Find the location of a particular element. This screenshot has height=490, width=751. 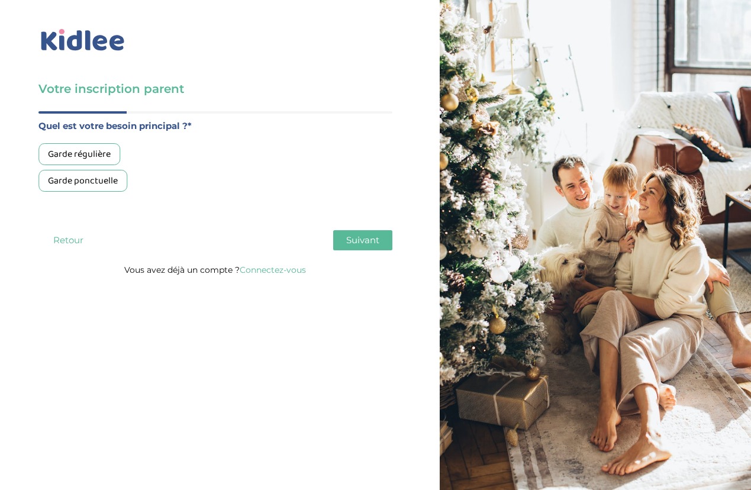

label: Quel est votre besoin principal ?* is located at coordinates (215, 126).